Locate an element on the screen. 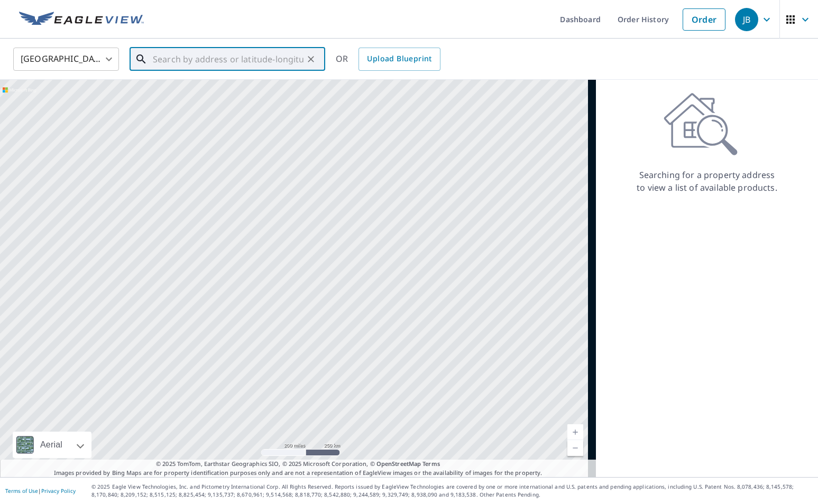 Image resolution: width=818 pixels, height=504 pixels. a: Terms is located at coordinates (431, 464).